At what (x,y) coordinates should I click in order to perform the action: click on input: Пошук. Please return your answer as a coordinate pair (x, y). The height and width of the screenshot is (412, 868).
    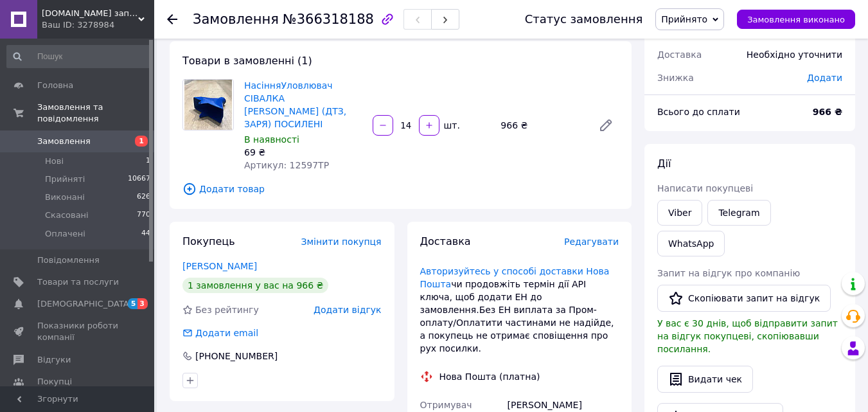
    Looking at the image, I should click on (79, 57).